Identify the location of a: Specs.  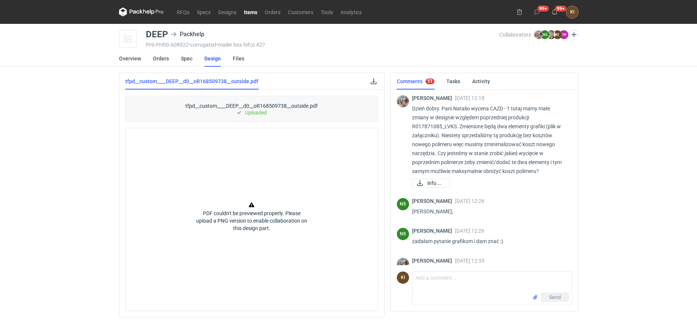
(204, 12).